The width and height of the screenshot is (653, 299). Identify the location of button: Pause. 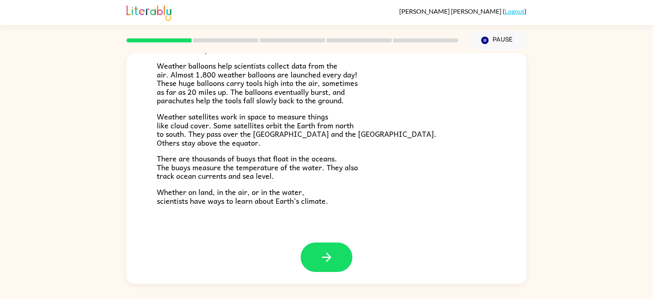
(497, 40).